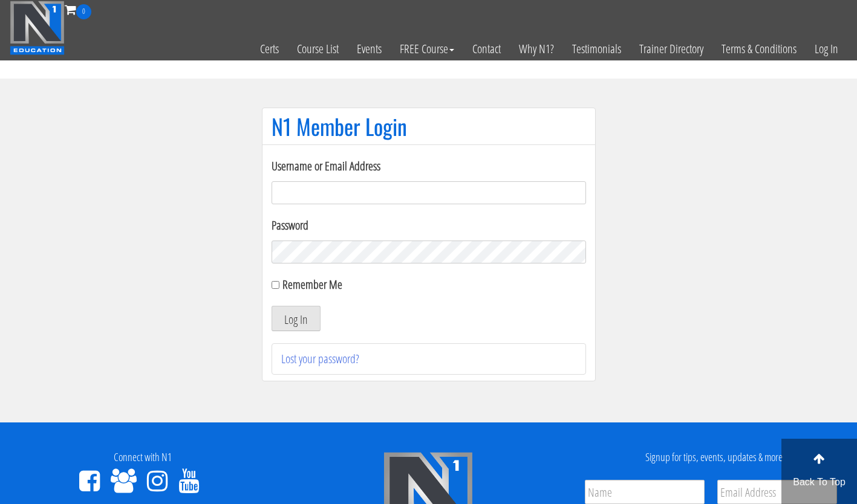  What do you see at coordinates (427, 49) in the screenshot?
I see `a: FREE Course` at bounding box center [427, 49].